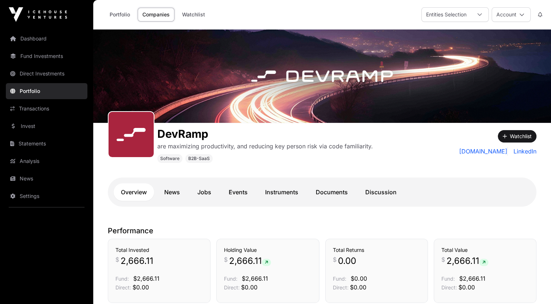 This screenshot has width=551, height=304. I want to click on a: Instruments, so click(282, 192).